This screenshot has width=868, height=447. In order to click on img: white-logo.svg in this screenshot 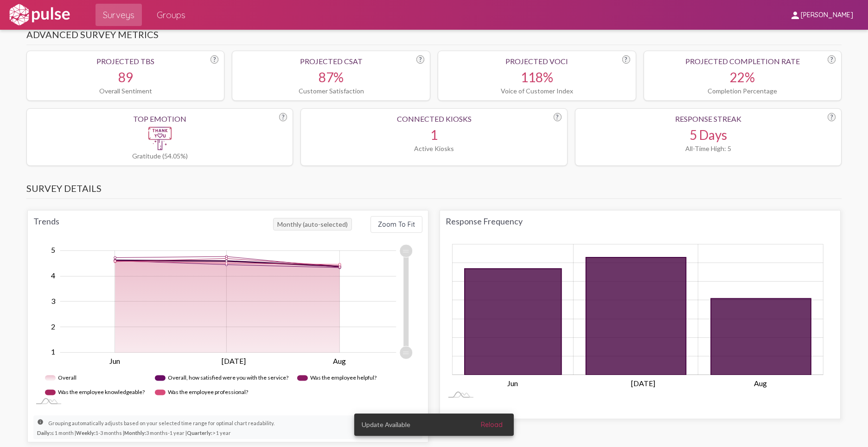, I will do `click(39, 15)`.